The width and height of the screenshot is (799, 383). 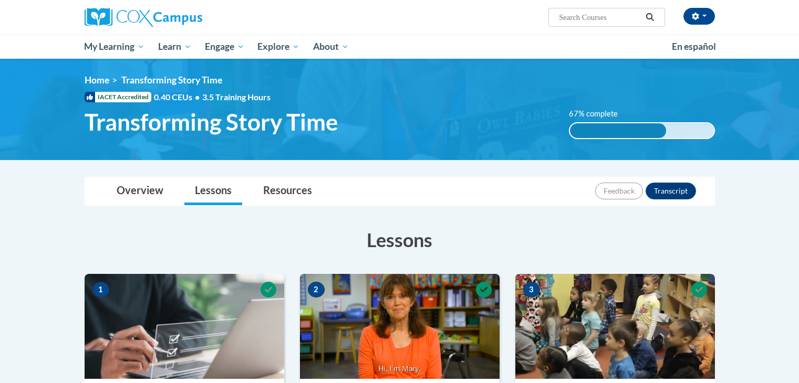 What do you see at coordinates (118, 97) in the screenshot?
I see `span: IACET Accredited` at bounding box center [118, 97].